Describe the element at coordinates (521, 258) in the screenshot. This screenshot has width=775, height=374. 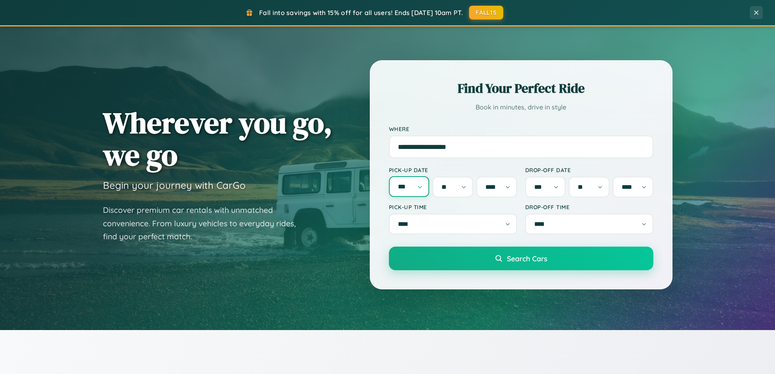
I see `button: Search Cars` at that location.